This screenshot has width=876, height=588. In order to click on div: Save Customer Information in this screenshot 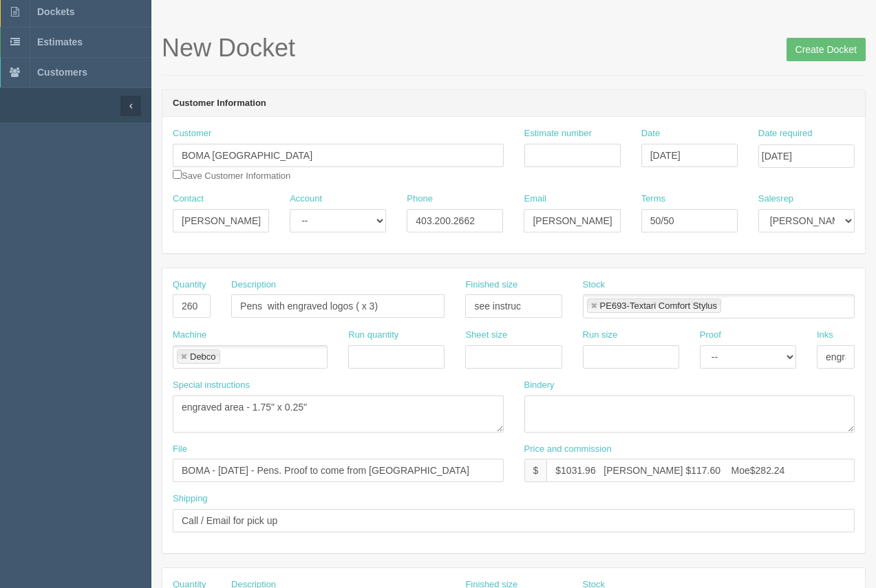, I will do `click(338, 155)`.